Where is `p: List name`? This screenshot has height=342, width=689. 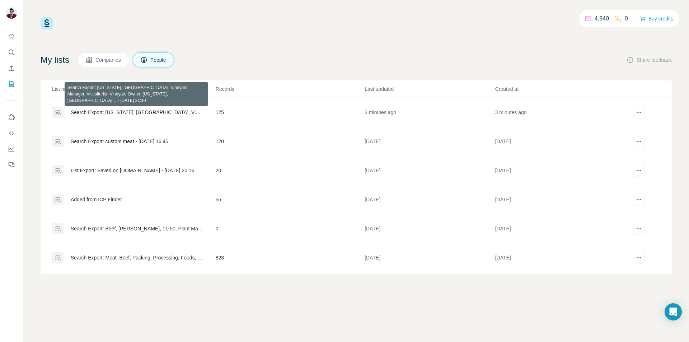
p: List name is located at coordinates (134, 89).